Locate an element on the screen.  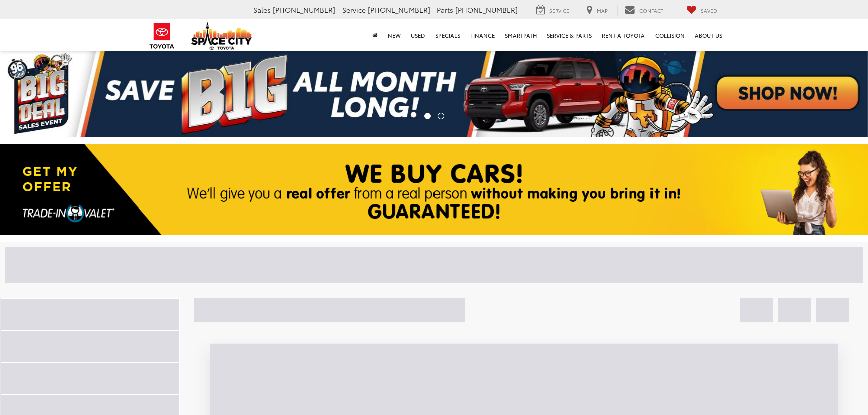
a: New is located at coordinates (395, 35).